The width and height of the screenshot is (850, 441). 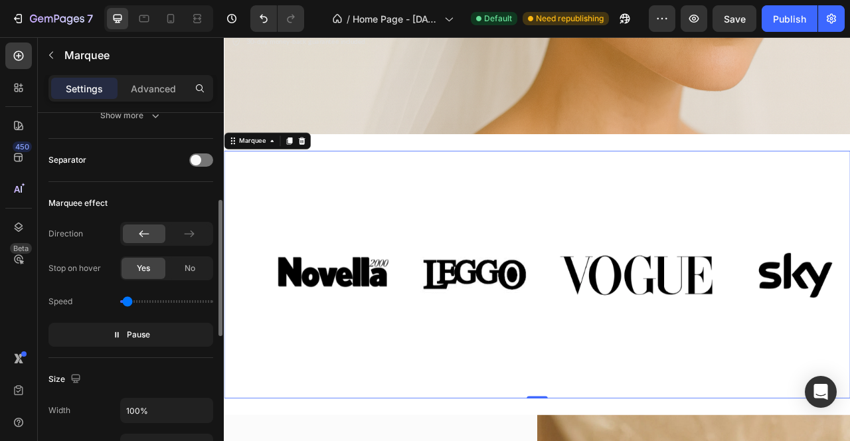 What do you see at coordinates (67, 160) in the screenshot?
I see `div: Separator` at bounding box center [67, 160].